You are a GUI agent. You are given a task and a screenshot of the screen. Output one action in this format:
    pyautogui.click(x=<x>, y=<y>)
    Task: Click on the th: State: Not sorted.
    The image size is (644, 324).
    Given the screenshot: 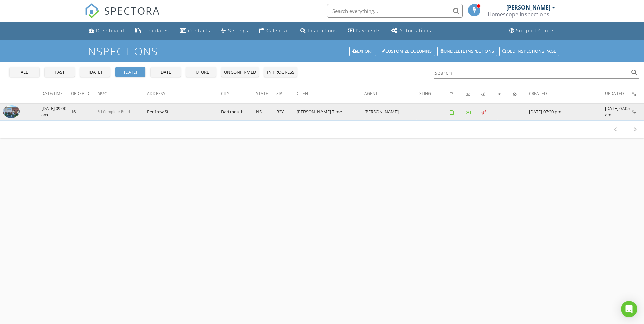 What is the action you would take?
    pyautogui.click(x=266, y=94)
    